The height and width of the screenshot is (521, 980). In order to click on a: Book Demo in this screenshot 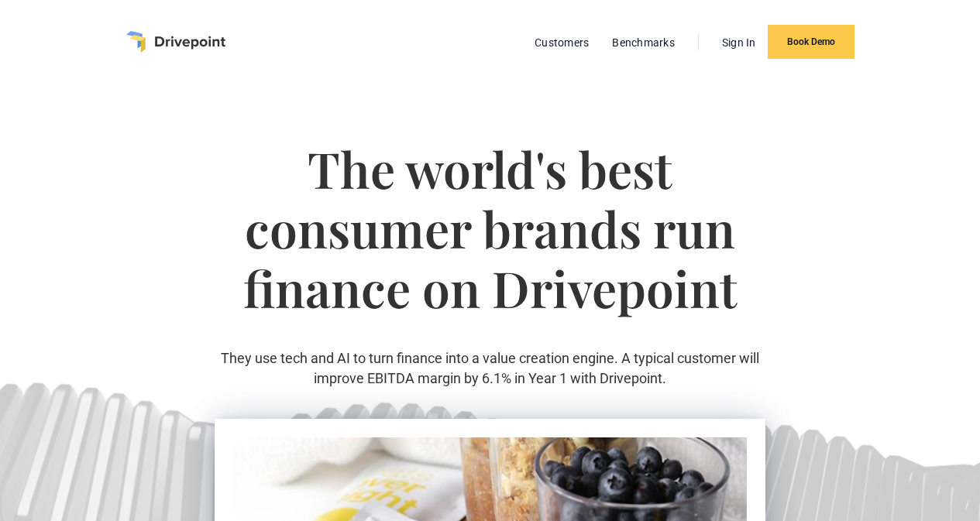, I will do `click(810, 41)`.